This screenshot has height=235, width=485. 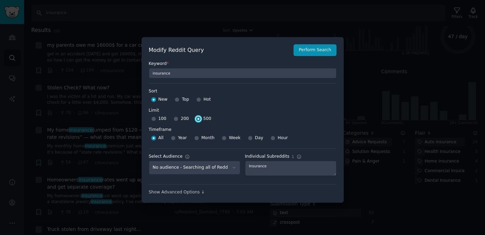 I want to click on span: Hot, so click(x=207, y=100).